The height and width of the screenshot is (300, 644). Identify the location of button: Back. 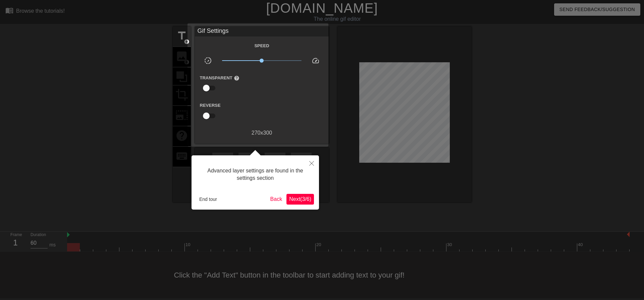
(276, 199).